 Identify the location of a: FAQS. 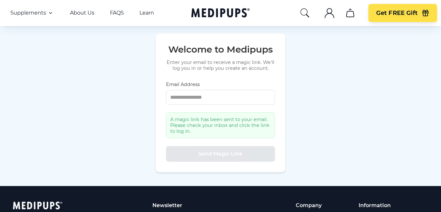
(117, 13).